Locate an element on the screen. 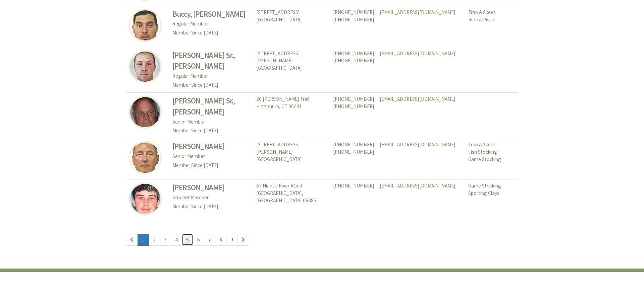  a: 3 is located at coordinates (166, 240).